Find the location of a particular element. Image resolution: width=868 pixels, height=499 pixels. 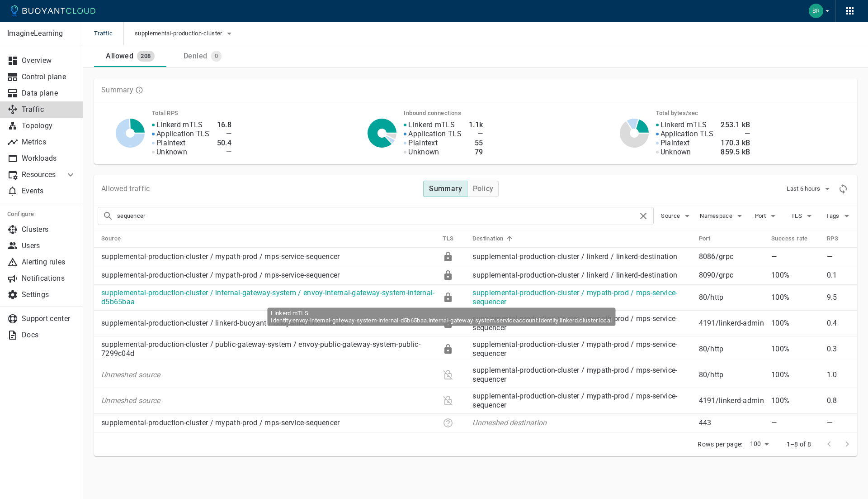

a: supplemental-production-cluster / linkerd-buoyant / buoyant-cloud-metrics is located at coordinates (225, 323).